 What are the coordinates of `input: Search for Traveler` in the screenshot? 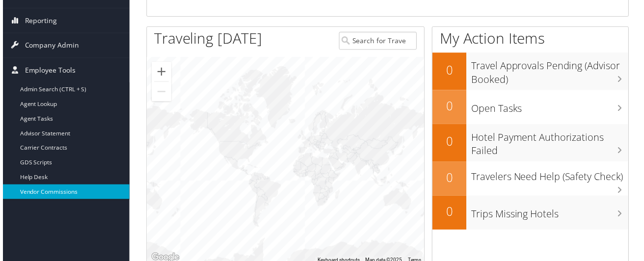 It's located at (378, 41).